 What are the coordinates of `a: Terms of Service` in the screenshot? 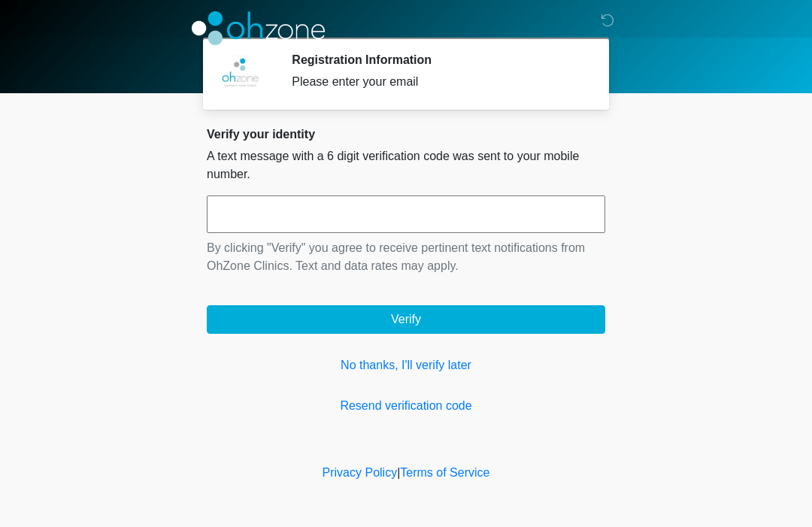 It's located at (445, 473).